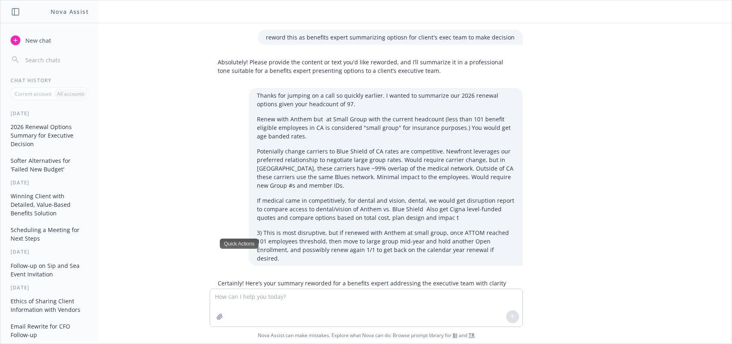 The height and width of the screenshot is (344, 732). What do you see at coordinates (386, 209) in the screenshot?
I see `p: If medical came in competitively, for dental and vision, dental, we would get disruption report t...` at bounding box center [386, 209].